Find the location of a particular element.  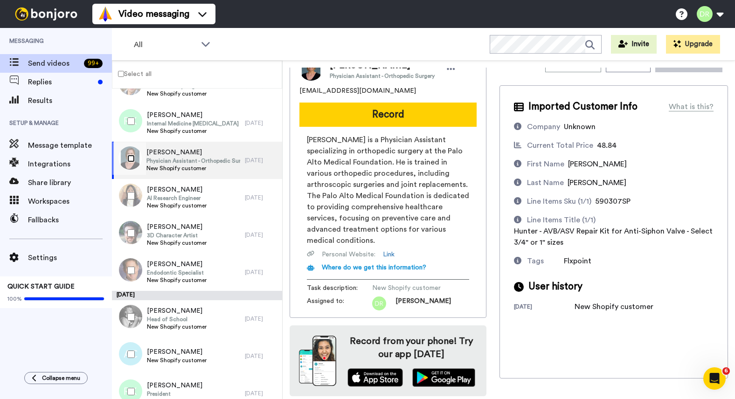

button: Collapse menu is located at coordinates (56, 378).